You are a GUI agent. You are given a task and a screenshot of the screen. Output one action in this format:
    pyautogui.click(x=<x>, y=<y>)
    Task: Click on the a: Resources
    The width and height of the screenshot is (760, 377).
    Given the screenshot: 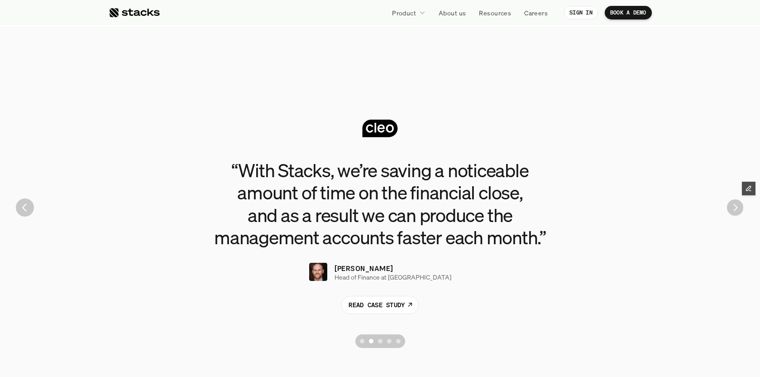 What is the action you would take?
    pyautogui.click(x=495, y=13)
    